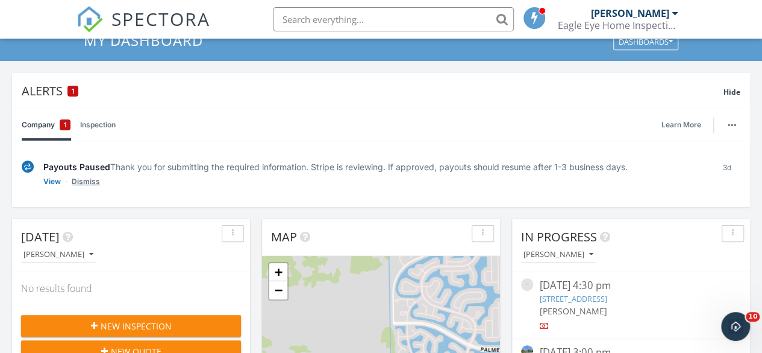  What do you see at coordinates (77, 166) in the screenshot?
I see `span: Payouts Paused` at bounding box center [77, 166].